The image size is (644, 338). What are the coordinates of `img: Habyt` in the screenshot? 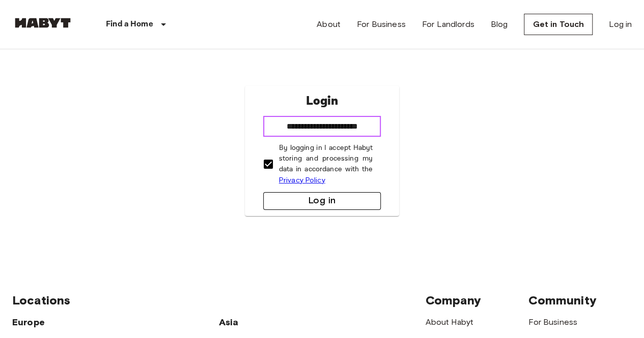 It's located at (43, 23).